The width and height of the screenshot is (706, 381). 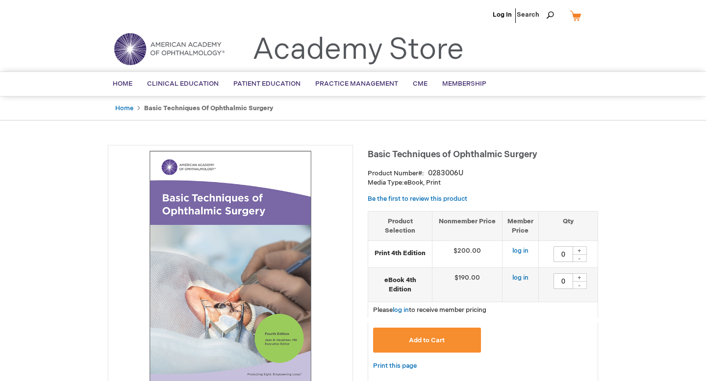 What do you see at coordinates (467, 254) in the screenshot?
I see `td: $200.00` at bounding box center [467, 254].